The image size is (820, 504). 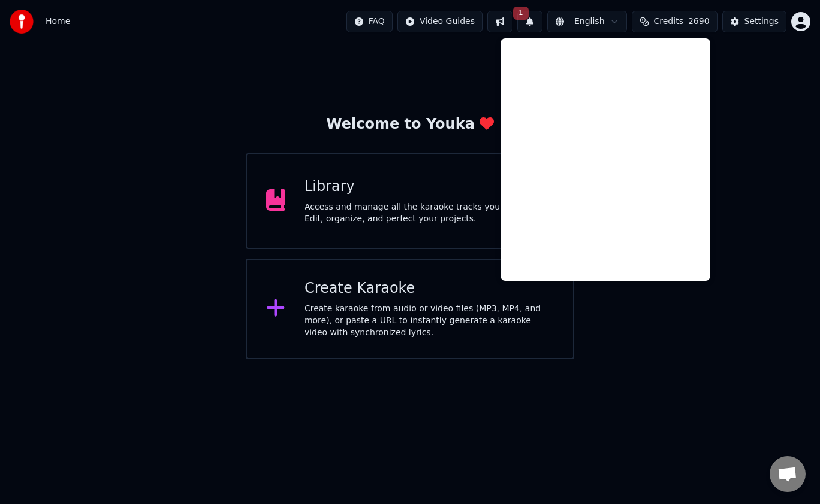 What do you see at coordinates (58, 22) in the screenshot?
I see `nav: breadcrumb` at bounding box center [58, 22].